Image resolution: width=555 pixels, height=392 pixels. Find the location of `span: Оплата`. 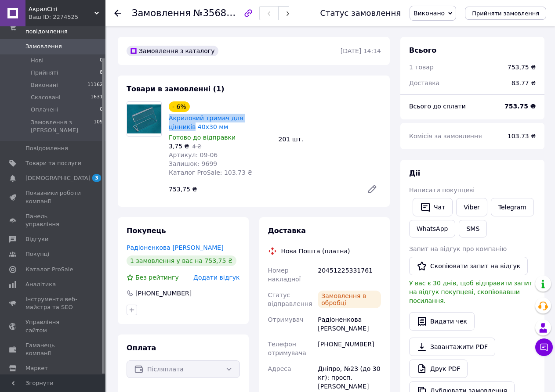

span: Оплата is located at coordinates (141, 347).